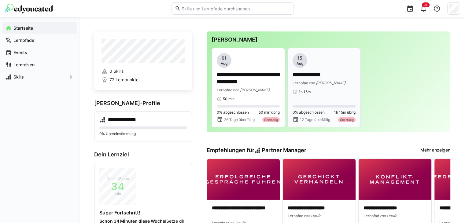 Image resolution: width=465 pixels, height=223 pixels. I want to click on span: 1h 15m übrig, so click(345, 113).